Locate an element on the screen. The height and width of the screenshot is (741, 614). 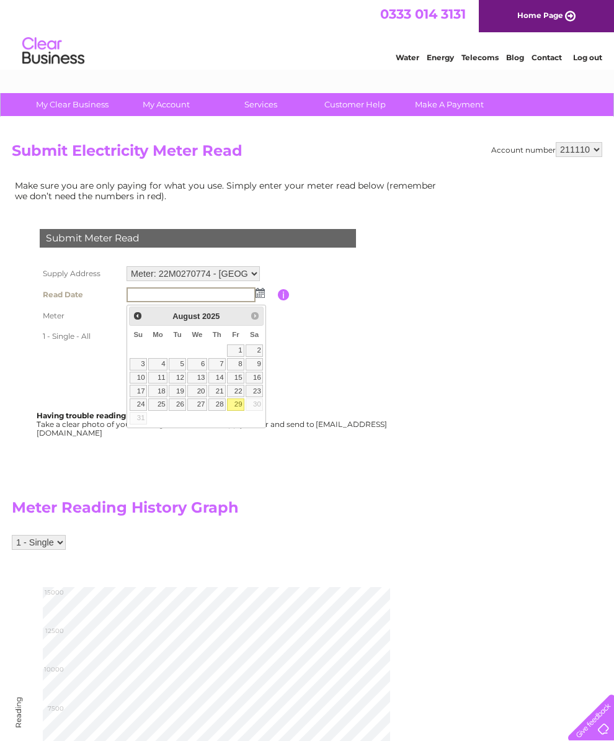
a: 26 is located at coordinates (177, 404).